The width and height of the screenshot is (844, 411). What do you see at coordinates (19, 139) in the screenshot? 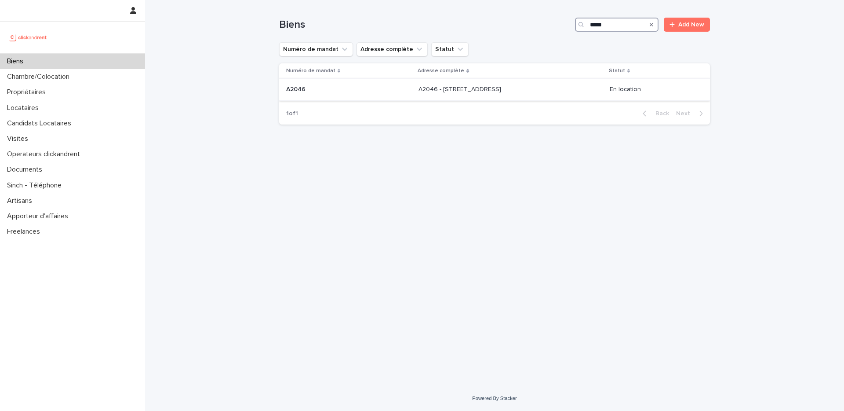
I see `p: Visites` at bounding box center [19, 139].